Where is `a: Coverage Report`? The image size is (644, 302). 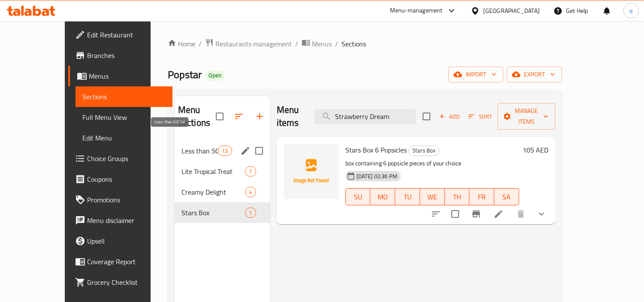
a: Coverage Report is located at coordinates (120, 262).